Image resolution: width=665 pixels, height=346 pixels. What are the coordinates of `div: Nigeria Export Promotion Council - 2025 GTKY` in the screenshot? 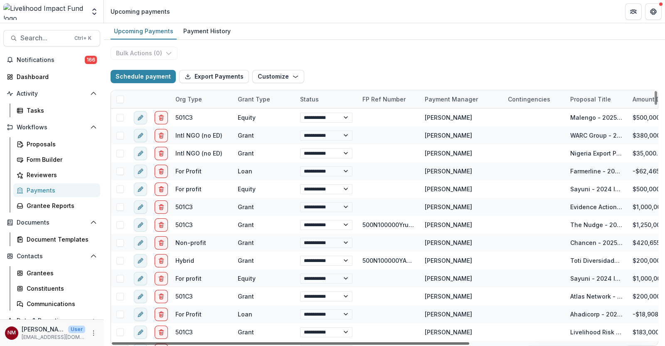 It's located at (597, 153).